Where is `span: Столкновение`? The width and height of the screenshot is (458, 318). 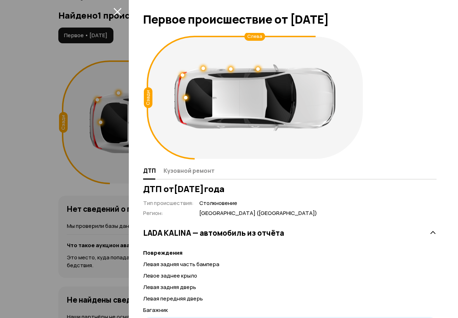
span: Столкновение is located at coordinates (258, 203).